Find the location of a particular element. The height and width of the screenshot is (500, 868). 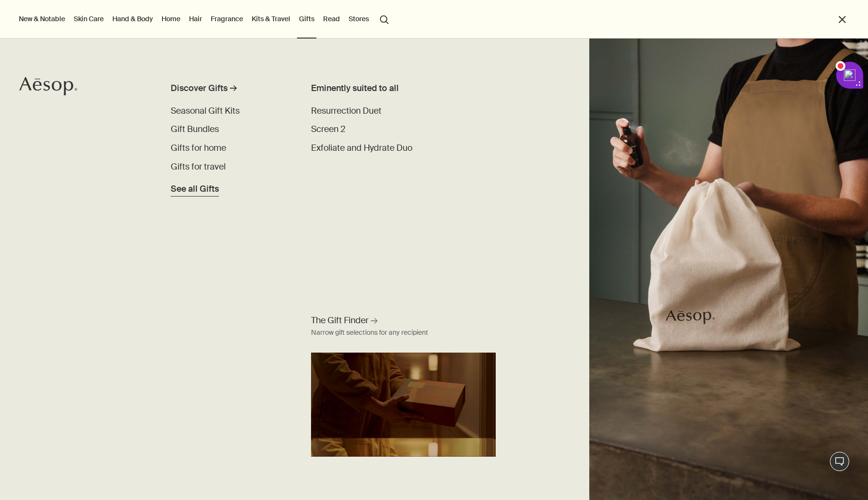

span: Screen 2 is located at coordinates (328, 129).